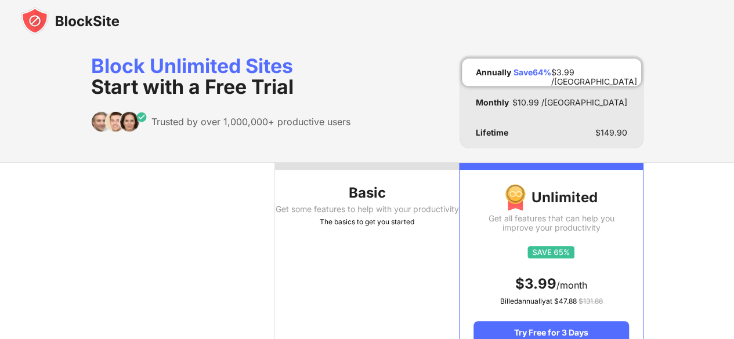 The width and height of the screenshot is (734, 339). Describe the element at coordinates (551, 302) in the screenshot. I see `div: Billed annually at $ 47.88` at that location.